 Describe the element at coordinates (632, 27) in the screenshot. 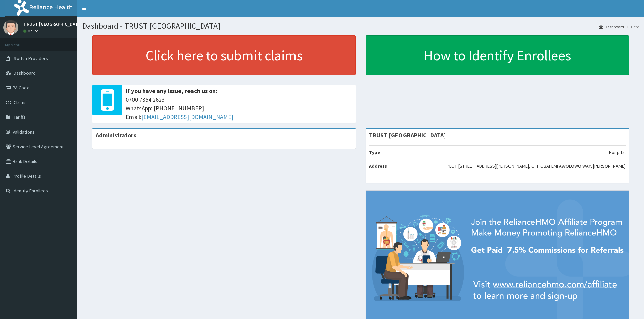

I see `li: Here` at that location.